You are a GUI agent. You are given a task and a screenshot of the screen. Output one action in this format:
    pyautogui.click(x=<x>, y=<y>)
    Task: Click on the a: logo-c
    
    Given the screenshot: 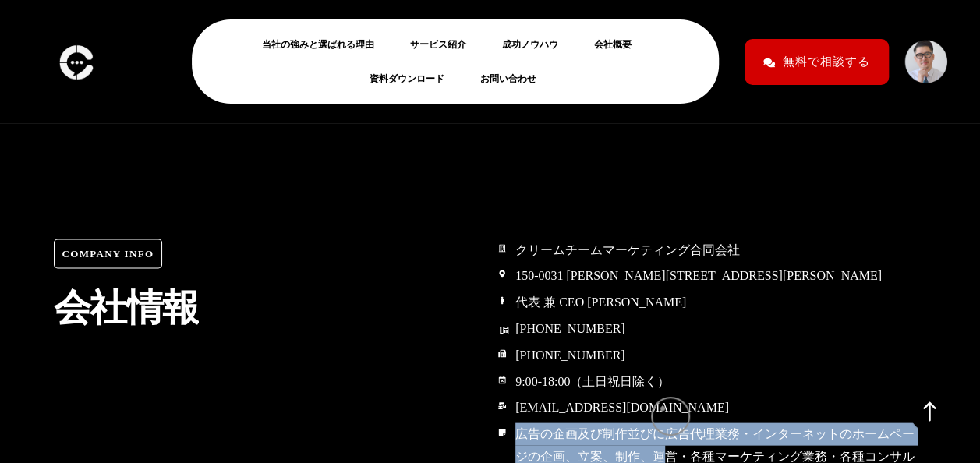 What is the action you would take?
    pyautogui.click(x=75, y=60)
    